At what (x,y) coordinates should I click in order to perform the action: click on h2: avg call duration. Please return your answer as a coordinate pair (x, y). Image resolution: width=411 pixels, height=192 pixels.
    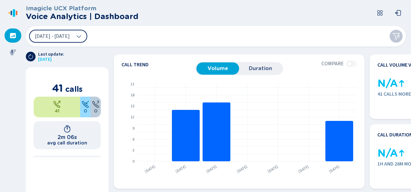
    Looking at the image, I should click on (67, 143).